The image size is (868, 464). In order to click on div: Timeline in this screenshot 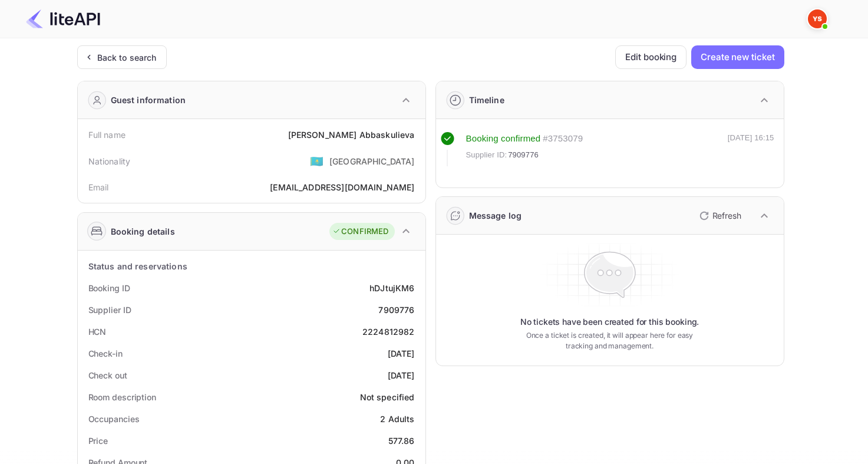, I will do `click(486, 99)`.